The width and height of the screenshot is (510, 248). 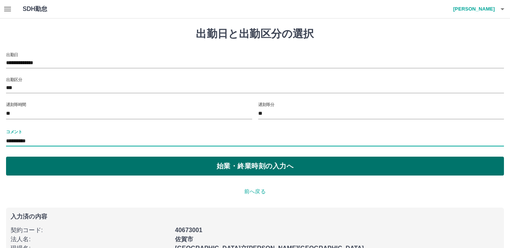 What do you see at coordinates (255, 217) in the screenshot?
I see `p: 入力済の内容` at bounding box center [255, 217].